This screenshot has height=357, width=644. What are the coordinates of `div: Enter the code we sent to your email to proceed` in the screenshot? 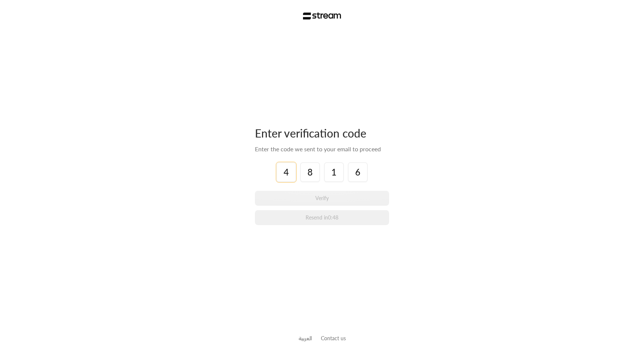 It's located at (322, 149).